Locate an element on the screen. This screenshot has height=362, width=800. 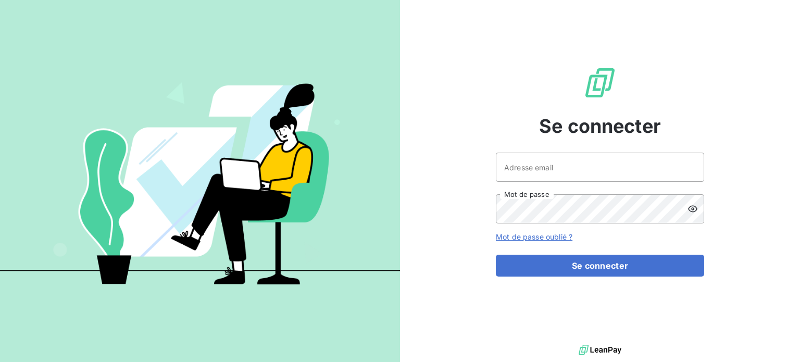
img: logo is located at coordinates (600, 350).